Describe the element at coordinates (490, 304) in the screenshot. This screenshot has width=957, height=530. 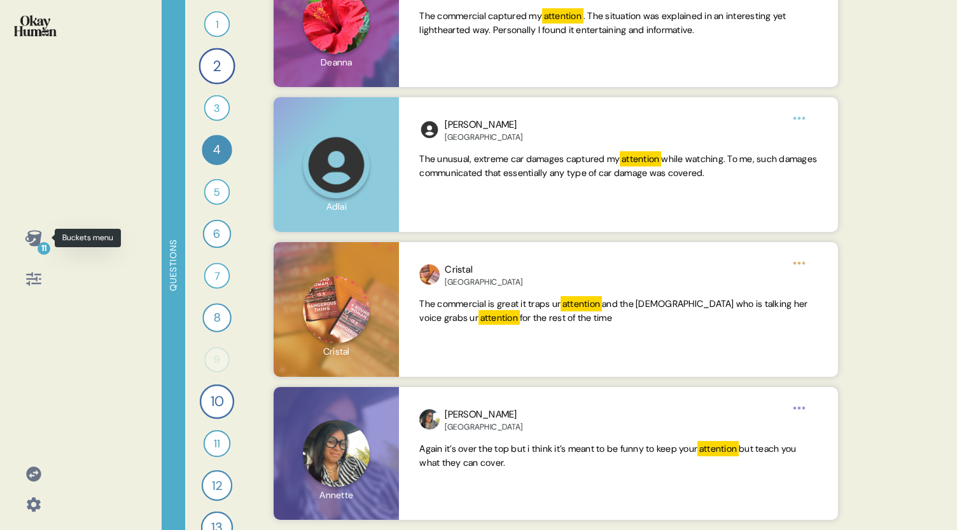
I see `span: The commercial is great it traps ur` at that location.